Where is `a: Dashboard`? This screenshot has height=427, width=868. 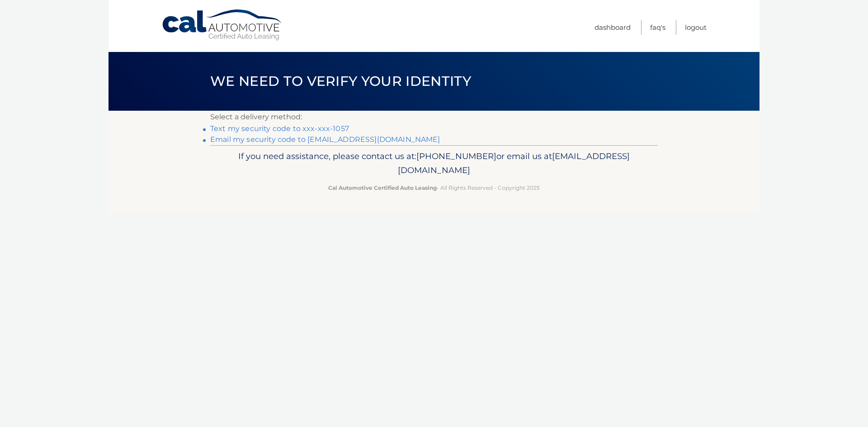
a: Dashboard is located at coordinates (613, 27).